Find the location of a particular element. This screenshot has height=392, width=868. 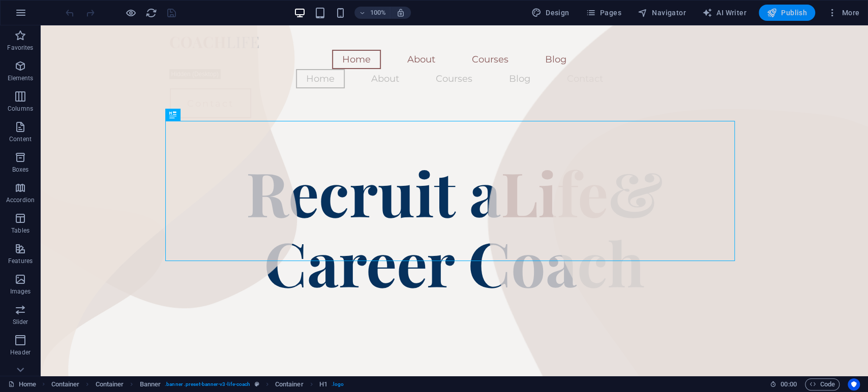

i: This element is a customizable preset is located at coordinates (256, 384).